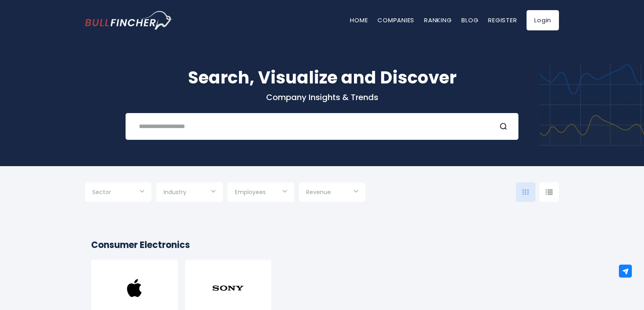 This screenshot has width=644, height=310. Describe the element at coordinates (128, 20) in the screenshot. I see `a: Go to homepage` at that location.